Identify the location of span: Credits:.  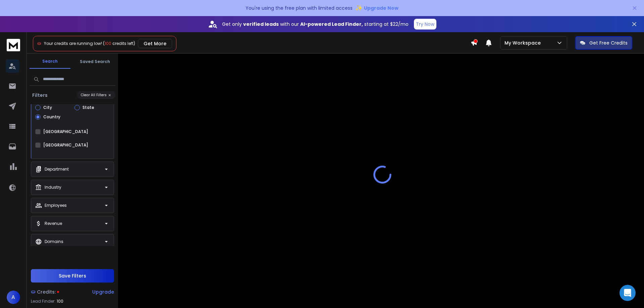
(46, 292).